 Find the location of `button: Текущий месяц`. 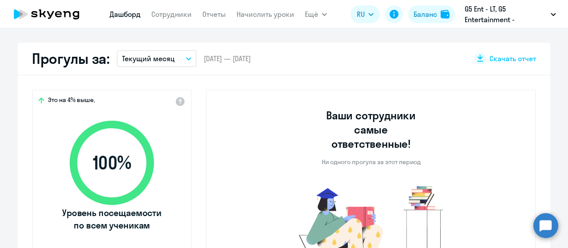

button: Текущий месяц is located at coordinates (157, 59).